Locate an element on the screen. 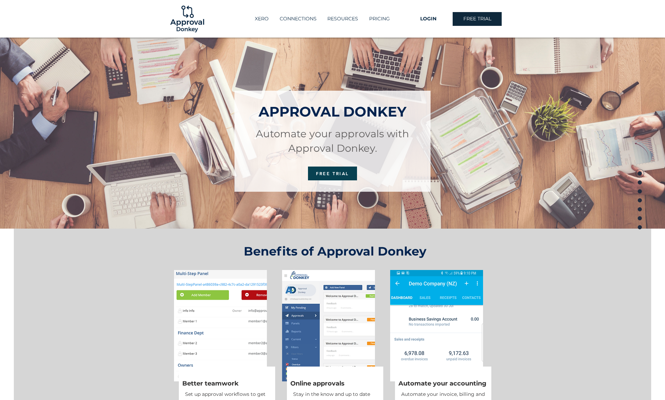 The height and width of the screenshot is (400, 665). span: Better teamwork is located at coordinates (210, 384).